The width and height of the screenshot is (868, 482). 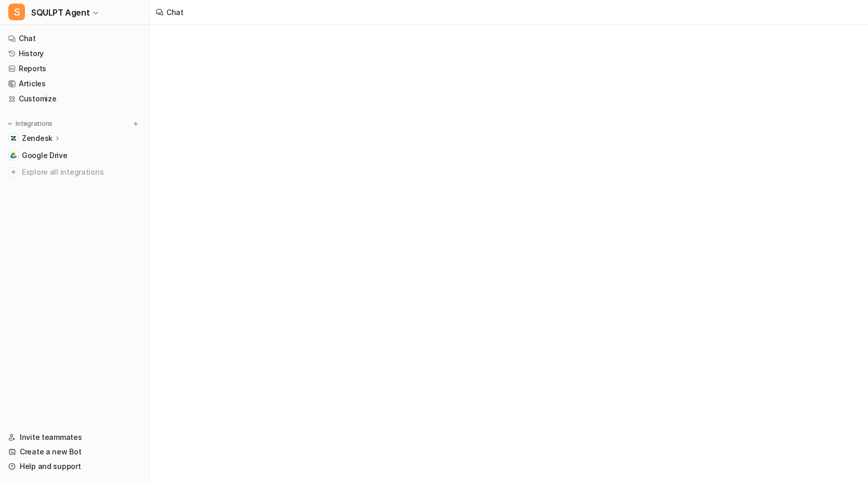 I want to click on div: Chat, so click(x=175, y=12).